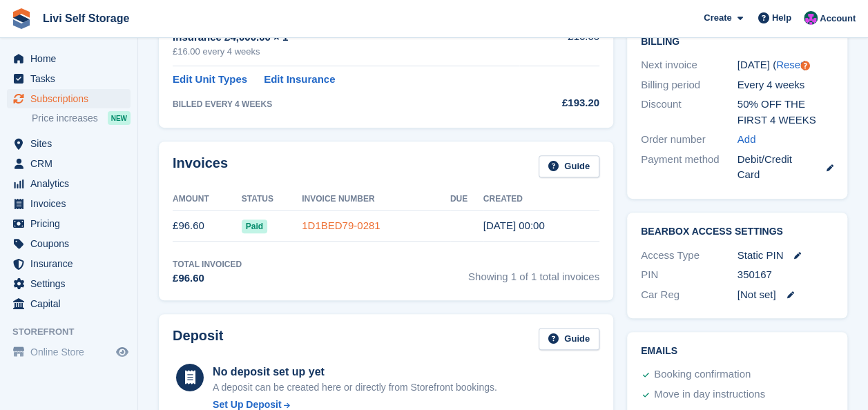 The height and width of the screenshot is (410, 868). I want to click on div: Booking confirmation, so click(702, 375).